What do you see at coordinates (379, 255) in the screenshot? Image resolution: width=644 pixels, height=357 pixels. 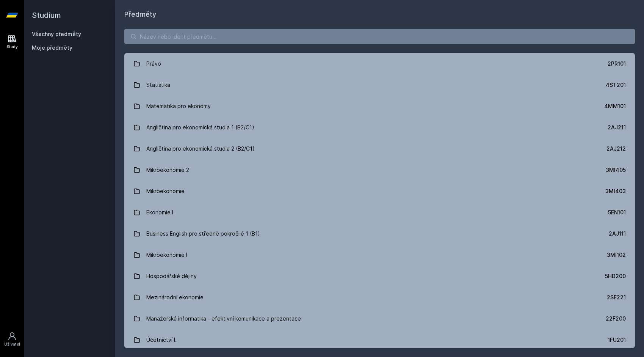 I see `a: Mikroekonomie I 3MI102` at bounding box center [379, 255].